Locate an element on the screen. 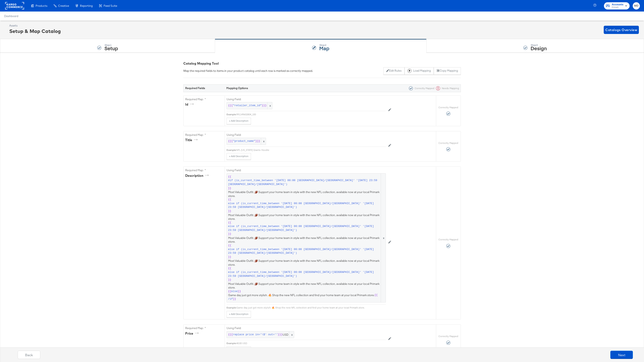 Image resolution: width=644 pixels, height=362 pixels. div: Catalog Mapping Tool is located at coordinates (322, 63).